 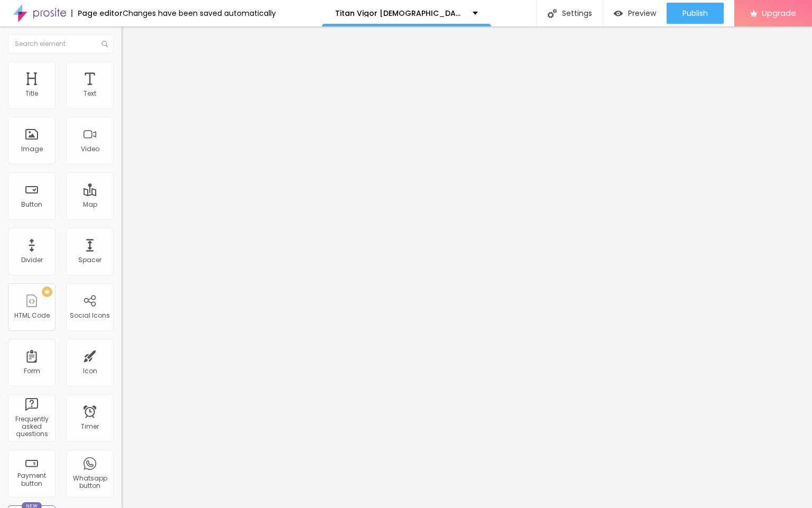 I want to click on div: Page editor, so click(x=97, y=13).